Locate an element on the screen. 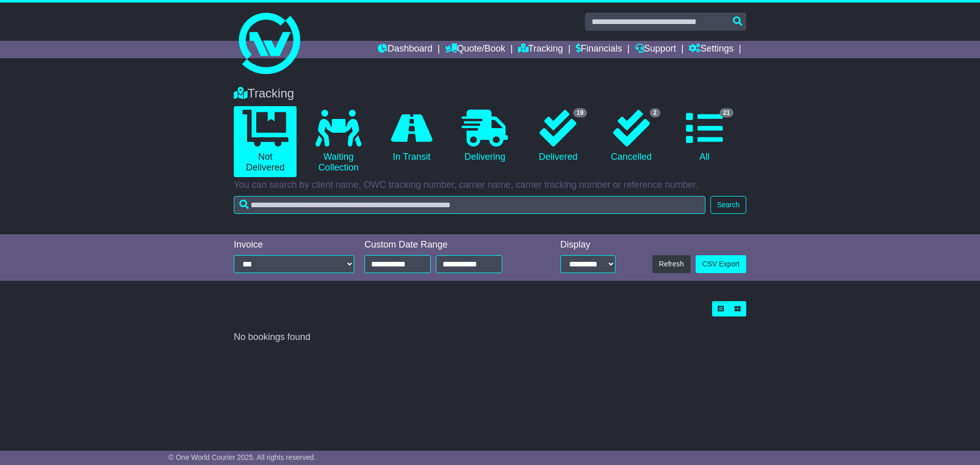  a: 21 All is located at coordinates (704, 136).